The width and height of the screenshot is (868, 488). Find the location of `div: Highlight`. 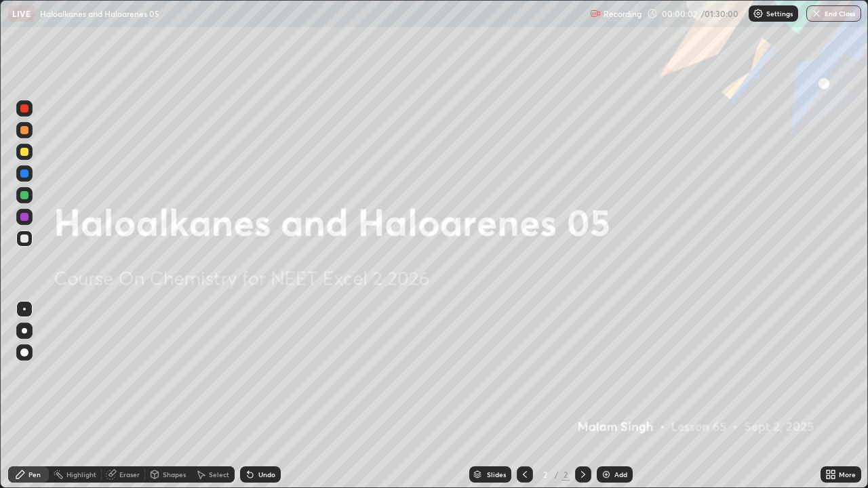

div: Highlight is located at coordinates (81, 474).